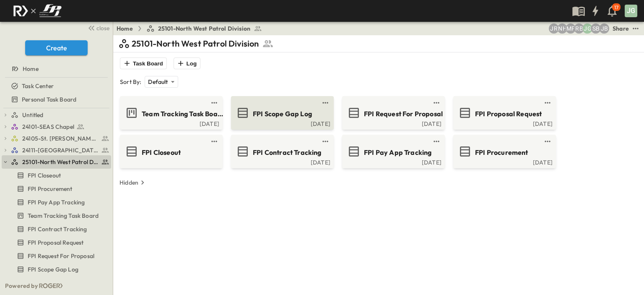  What do you see at coordinates (37, 11) in the screenshot?
I see `img: c8d7d1ed905e502e8f77bf7063faec64e13b34fdb1f2bdd94b0e311fc34f8000.png` at bounding box center [37, 11].